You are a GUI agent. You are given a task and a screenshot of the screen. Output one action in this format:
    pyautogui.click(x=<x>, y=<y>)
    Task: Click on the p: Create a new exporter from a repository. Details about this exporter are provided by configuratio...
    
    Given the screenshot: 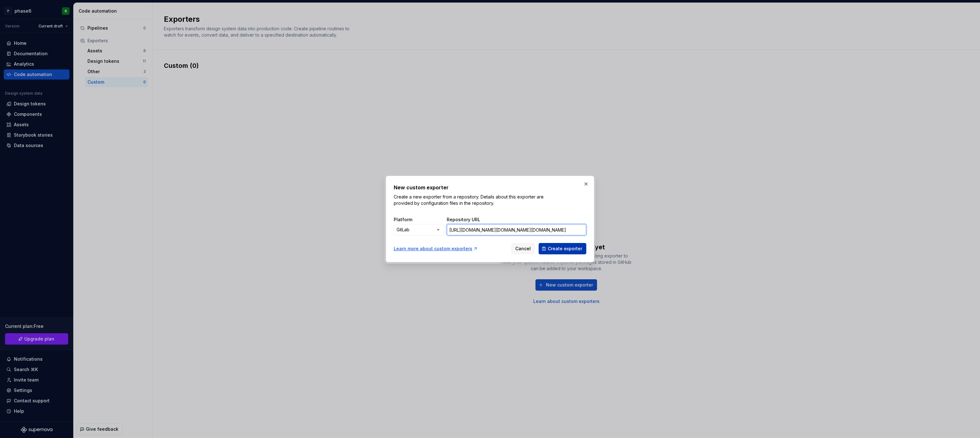 What is the action you would take?
    pyautogui.click(x=469, y=200)
    